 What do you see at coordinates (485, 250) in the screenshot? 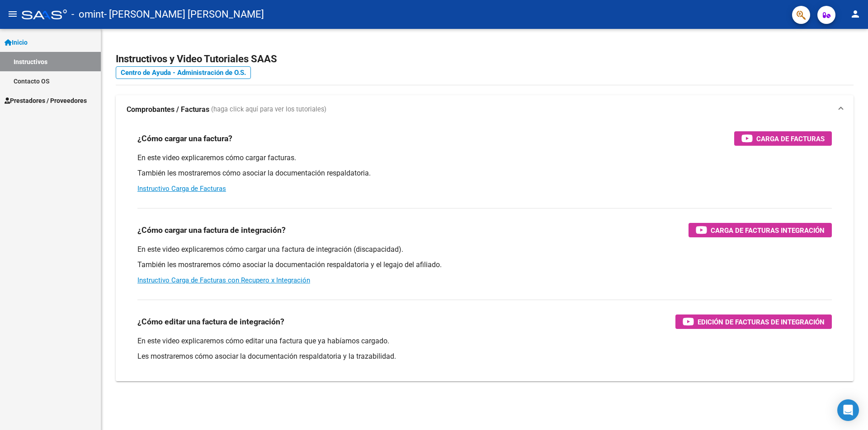
I see `p: En este video explicaremos cómo cargar una factura de integración (discapacidad).` at bounding box center [485, 250].